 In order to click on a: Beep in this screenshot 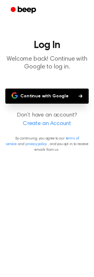, I will do `click(24, 10)`.